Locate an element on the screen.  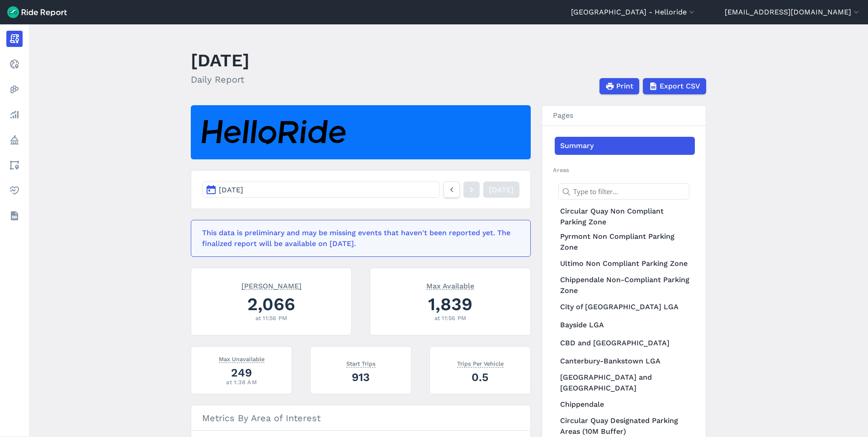
a: Report is located at coordinates (15, 39).